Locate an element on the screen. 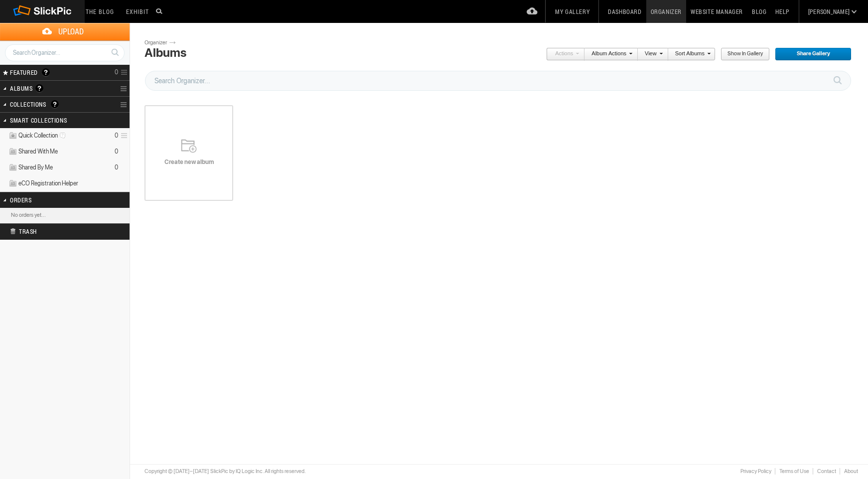 The width and height of the screenshot is (868, 479). a: Actions is located at coordinates (562, 54).